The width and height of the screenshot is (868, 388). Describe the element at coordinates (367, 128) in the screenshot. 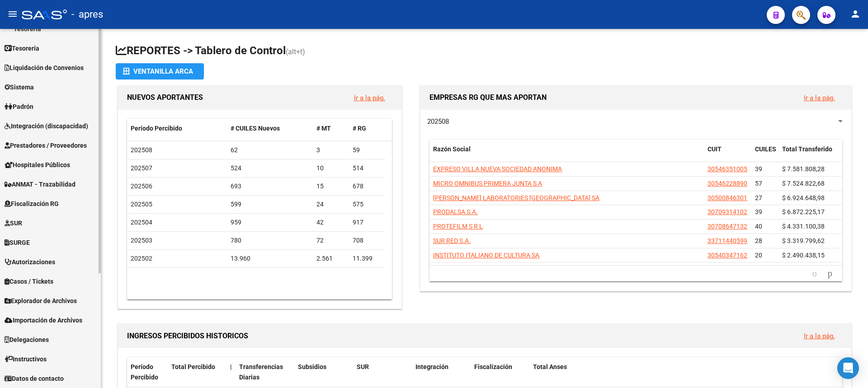

I see `datatable-header-cell: # RG` at that location.